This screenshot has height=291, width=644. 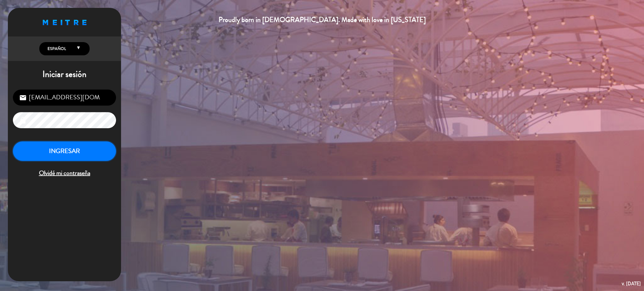 What do you see at coordinates (65, 74) in the screenshot?
I see `h1: Iniciar sesión` at bounding box center [65, 74].